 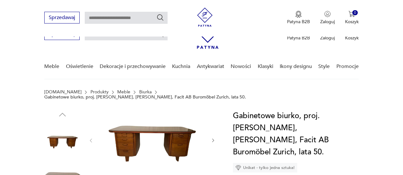 What do you see at coordinates (99, 92) in the screenshot?
I see `a: Produkty` at bounding box center [99, 92].